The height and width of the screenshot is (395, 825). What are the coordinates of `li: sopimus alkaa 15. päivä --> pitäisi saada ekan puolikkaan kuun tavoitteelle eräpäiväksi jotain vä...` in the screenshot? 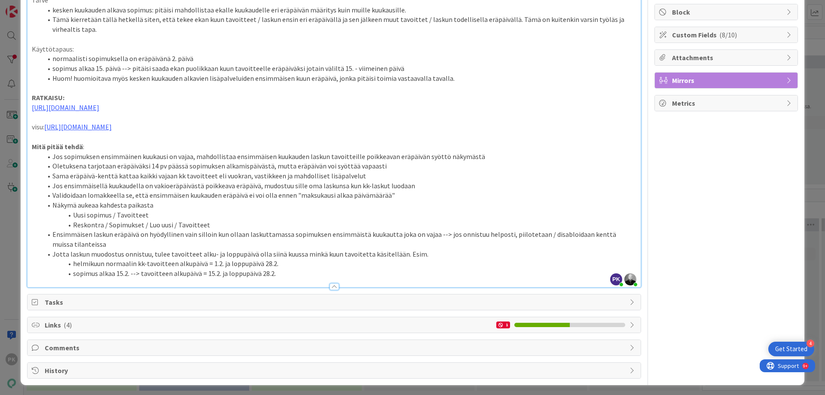 It's located at (339, 68).